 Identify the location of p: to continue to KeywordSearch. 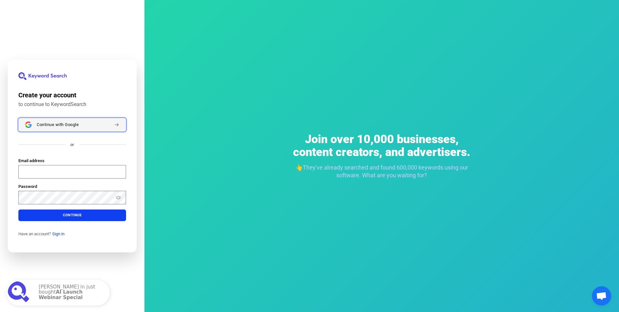
(72, 104).